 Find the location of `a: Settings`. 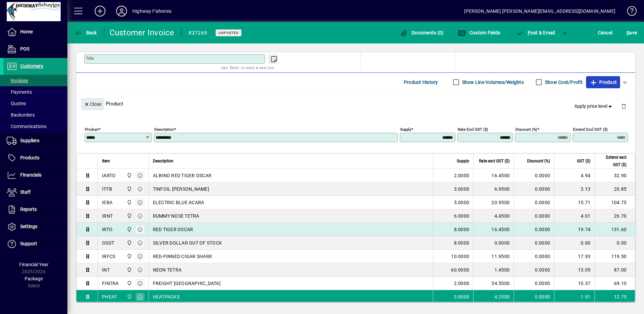

a: Settings is located at coordinates (35, 227).